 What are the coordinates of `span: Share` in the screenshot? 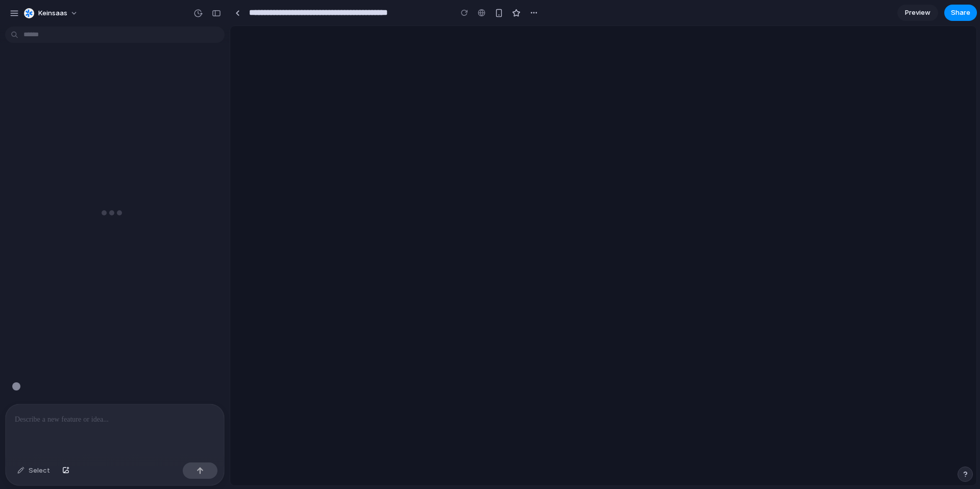 It's located at (961, 13).